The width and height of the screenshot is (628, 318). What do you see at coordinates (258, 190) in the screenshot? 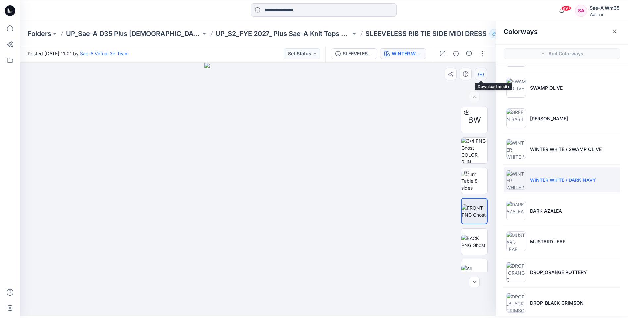
I see `img: eyJhbGciOiJIUzI1NiIsImtpZCI6IjAiLCJzbHQiOiJzZXMiLCJ0eXAiOiJKV1QifQ.eyJkYXRhIjp7InR5cGUiOiJzdG9yYW...` at bounding box center [258, 190].